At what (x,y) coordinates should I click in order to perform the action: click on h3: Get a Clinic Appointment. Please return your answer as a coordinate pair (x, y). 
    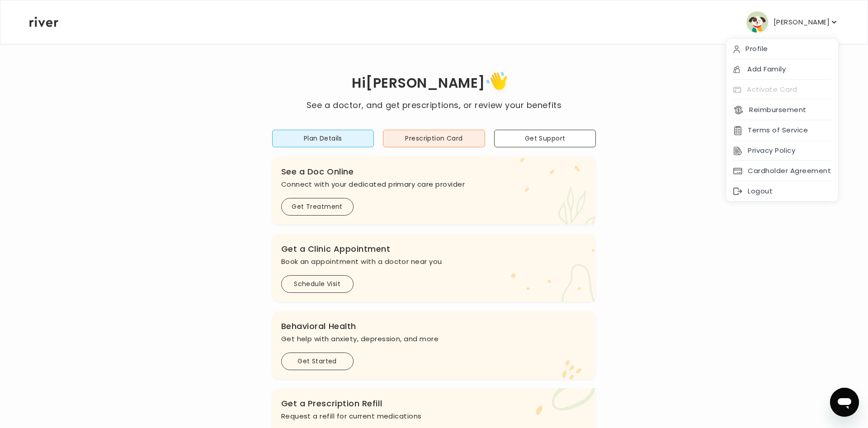
    Looking at the image, I should click on (434, 249).